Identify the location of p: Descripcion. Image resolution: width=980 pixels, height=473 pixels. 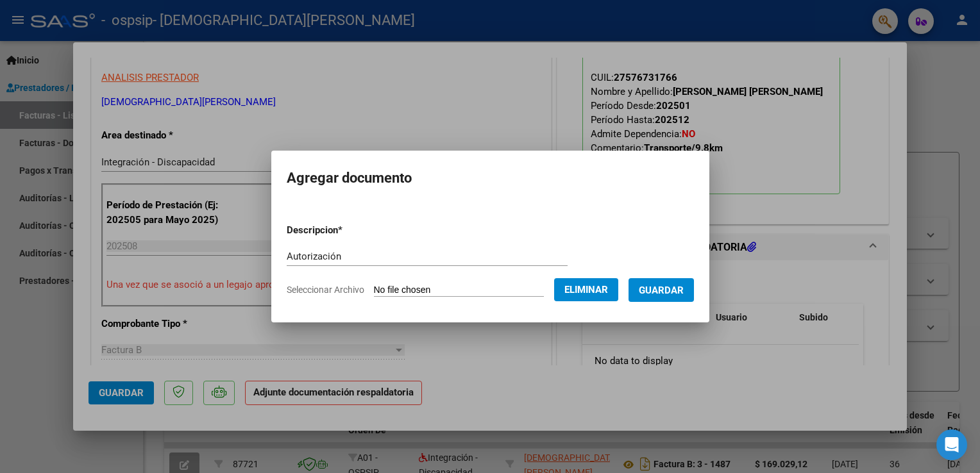
(347, 230).